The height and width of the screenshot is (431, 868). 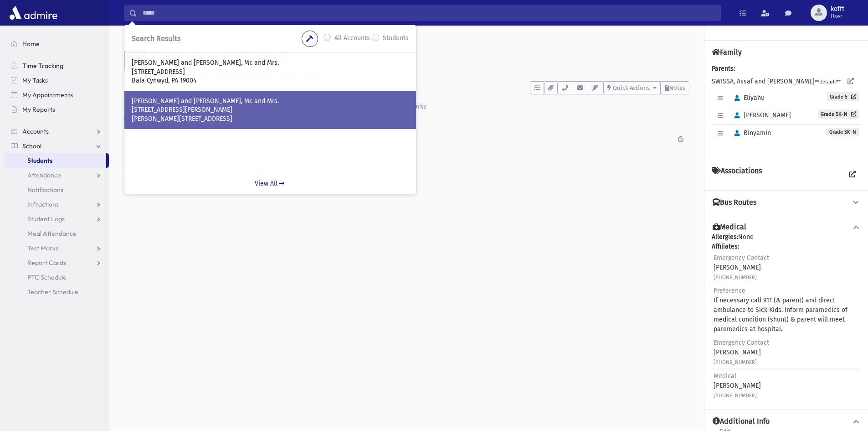 What do you see at coordinates (141, 43) in the screenshot?
I see `nav: breadcrumb` at bounding box center [141, 43].